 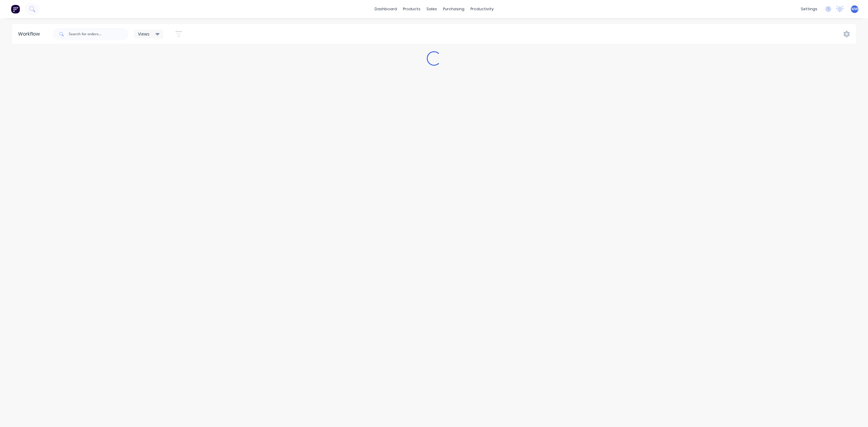 I want to click on div: Workflow, so click(x=30, y=34).